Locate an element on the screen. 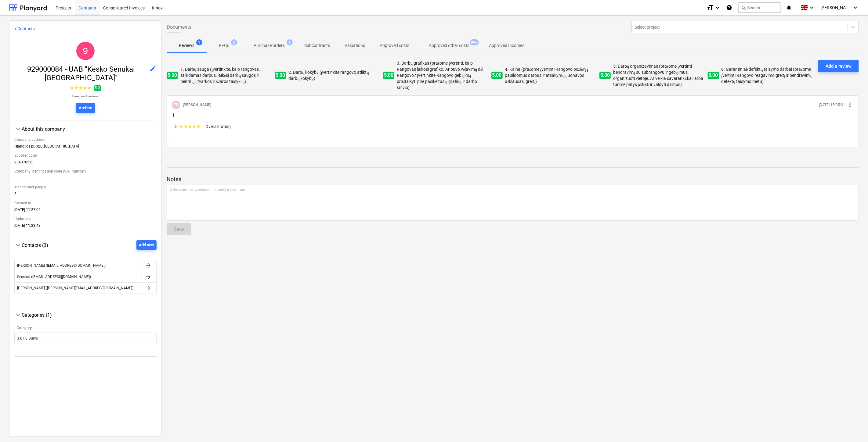 The height and width of the screenshot is (442, 868). span: edit is located at coordinates (153, 69).